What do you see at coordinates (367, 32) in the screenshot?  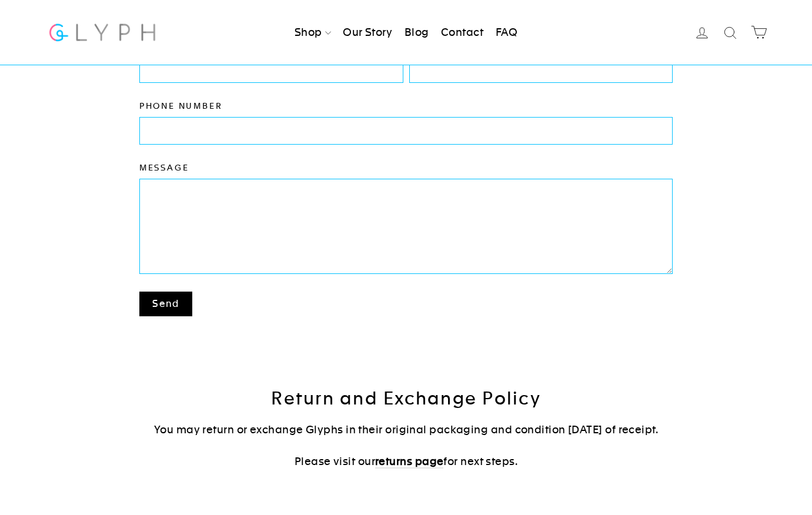 I see `a: Our Story` at bounding box center [367, 32].